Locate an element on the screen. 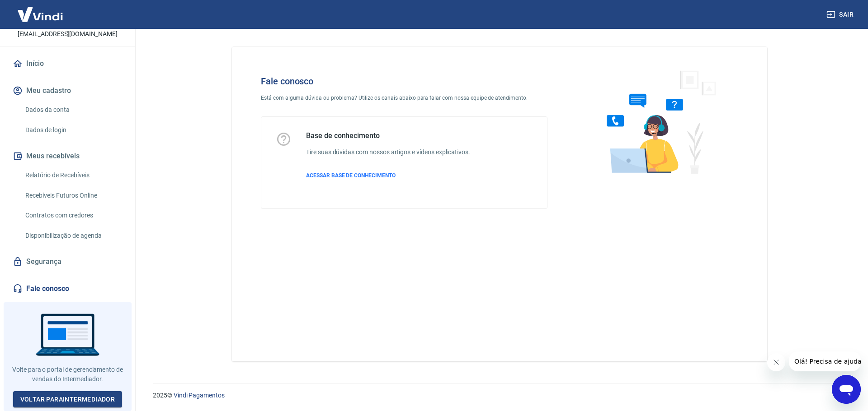 The image size is (868, 411). img: Vindi is located at coordinates (40, 14).